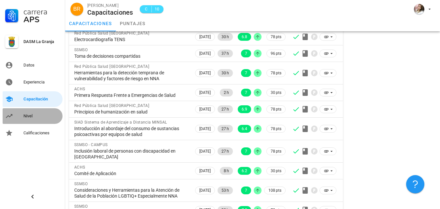  I want to click on a: Calificaciones, so click(33, 133).